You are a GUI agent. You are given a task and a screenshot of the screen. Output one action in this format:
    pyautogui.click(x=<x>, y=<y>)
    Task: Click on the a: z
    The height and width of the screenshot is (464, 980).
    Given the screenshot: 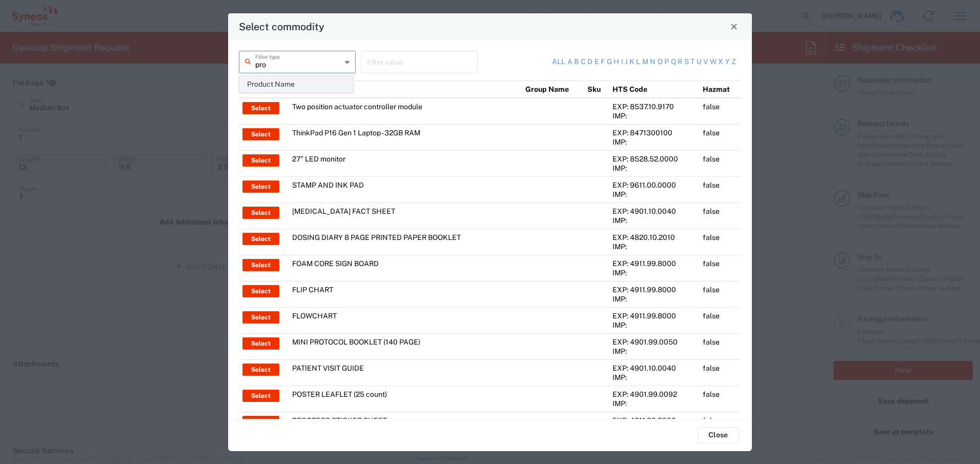 What is the action you would take?
    pyautogui.click(x=733, y=62)
    